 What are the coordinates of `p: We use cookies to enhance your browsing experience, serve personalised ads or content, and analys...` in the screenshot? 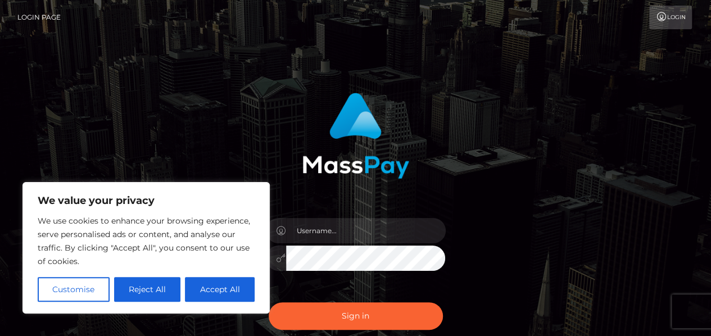 It's located at (146, 241).